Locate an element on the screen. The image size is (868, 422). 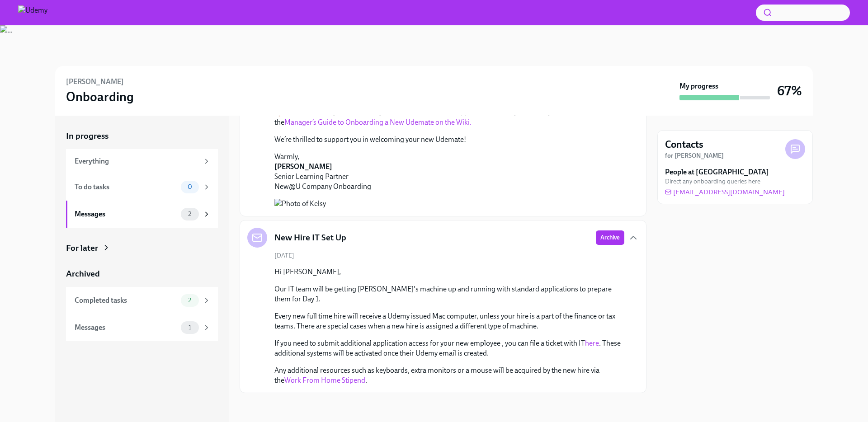
div: For later is located at coordinates (82, 248).